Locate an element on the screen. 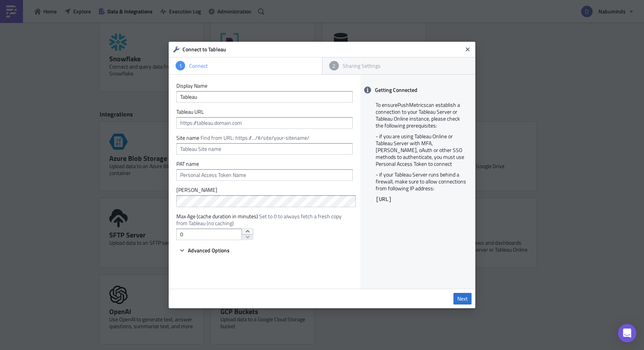  div: Connect is located at coordinates (250, 66).